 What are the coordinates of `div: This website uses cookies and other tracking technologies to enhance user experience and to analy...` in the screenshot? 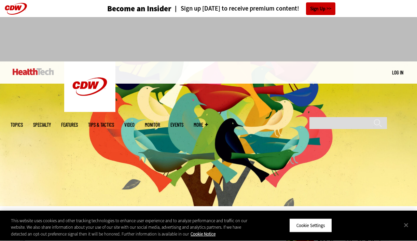 It's located at (130, 227).